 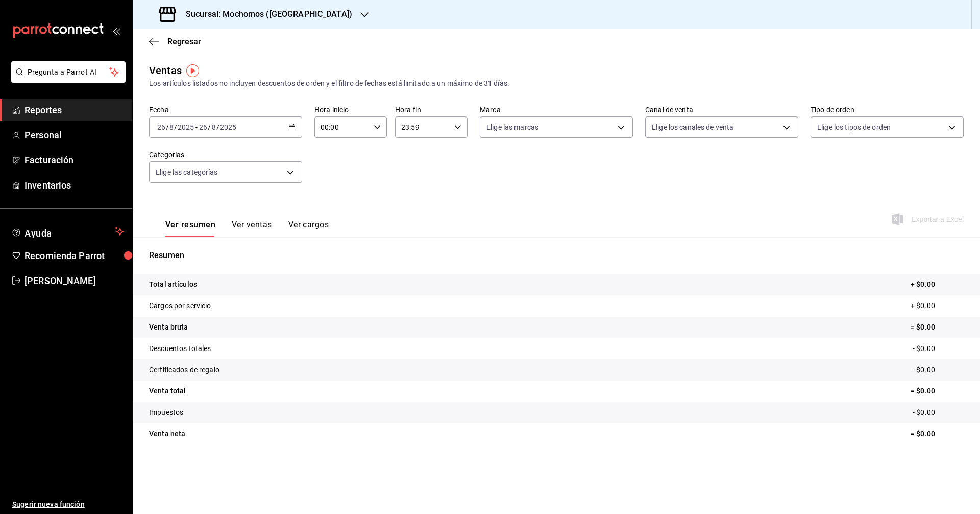 I want to click on p: Venta neta, so click(x=167, y=434).